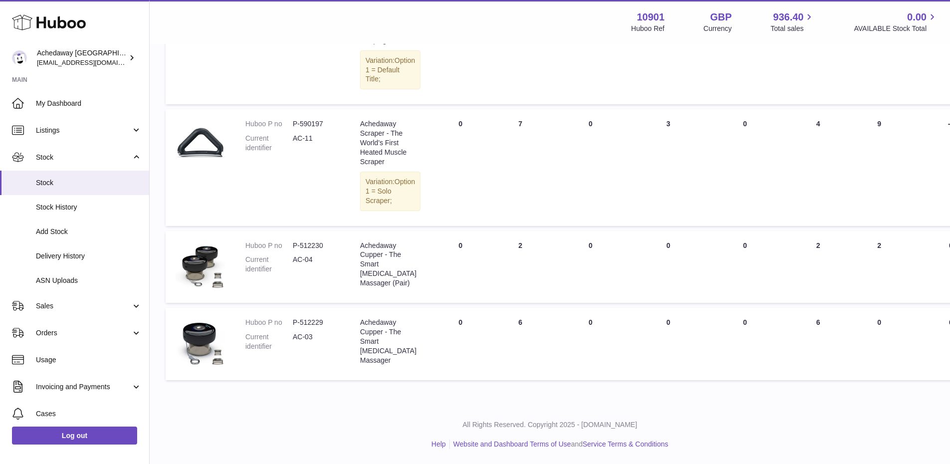  I want to click on dd: P-590197, so click(316, 124).